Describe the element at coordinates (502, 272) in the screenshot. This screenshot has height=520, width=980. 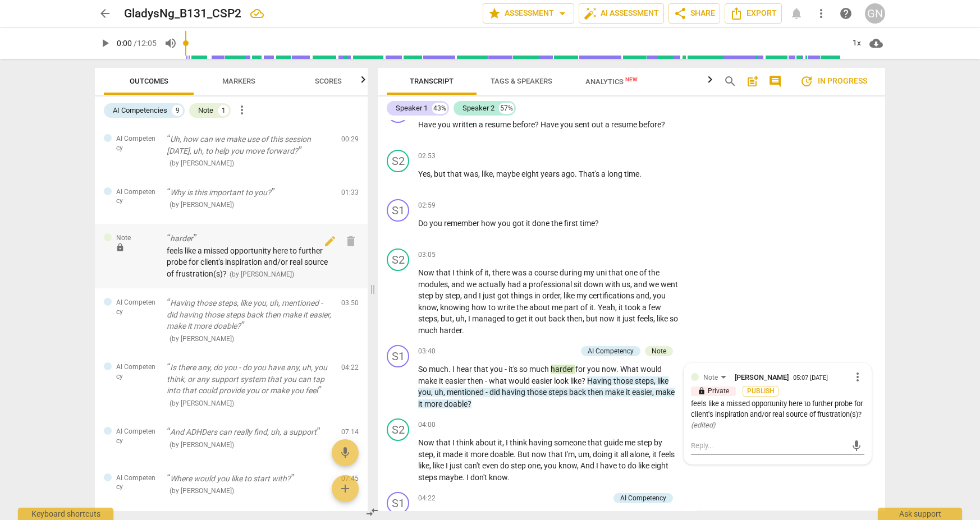
I see `span: there` at that location.